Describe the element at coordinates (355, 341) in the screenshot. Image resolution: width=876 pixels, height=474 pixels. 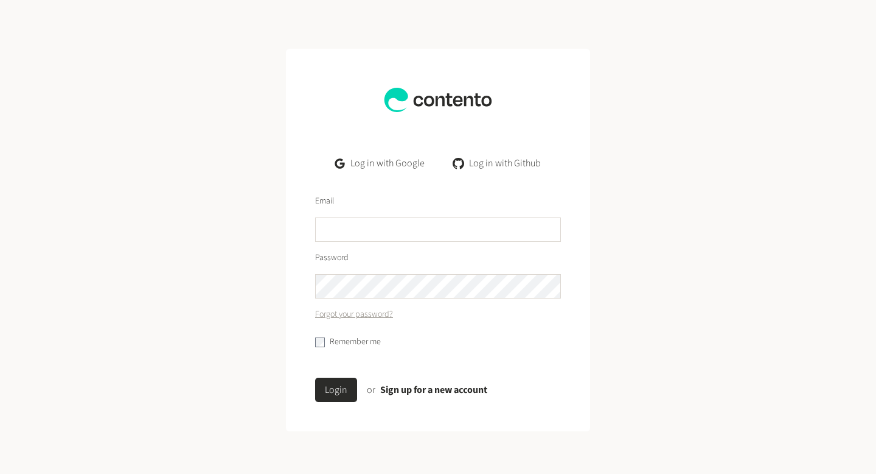
I see `label: Remember me` at that location.